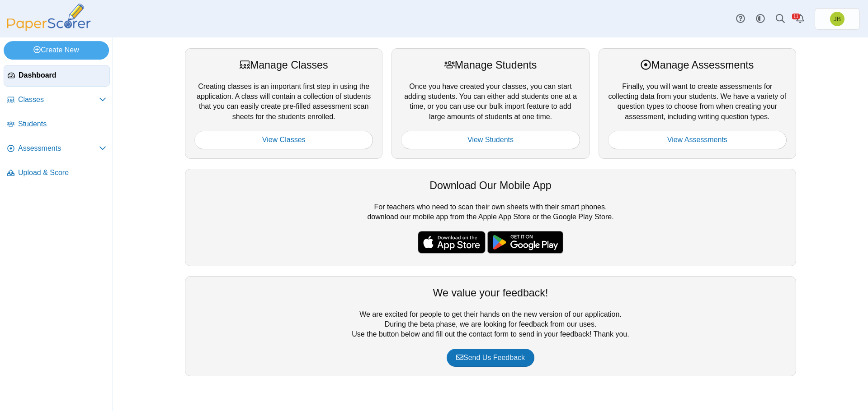 The height and width of the screenshot is (411, 868). What do you see at coordinates (837, 19) in the screenshot?
I see `a: Joel Boyd` at bounding box center [837, 19].